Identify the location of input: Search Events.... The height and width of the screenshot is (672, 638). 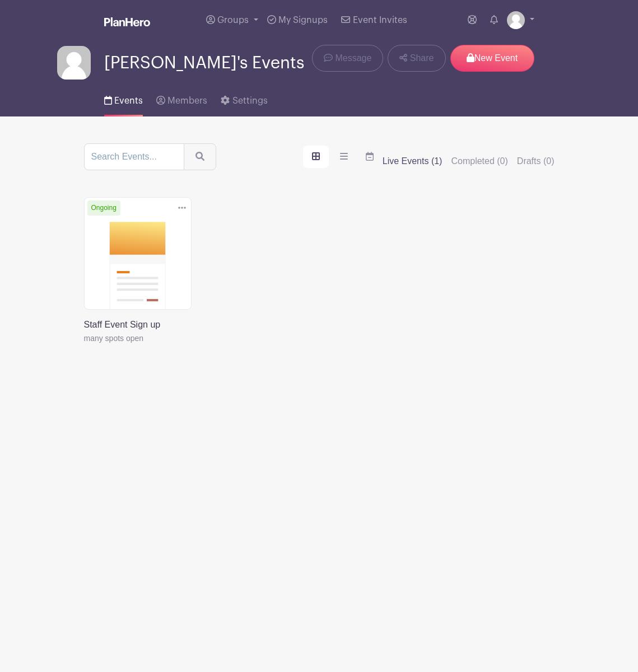
(134, 157).